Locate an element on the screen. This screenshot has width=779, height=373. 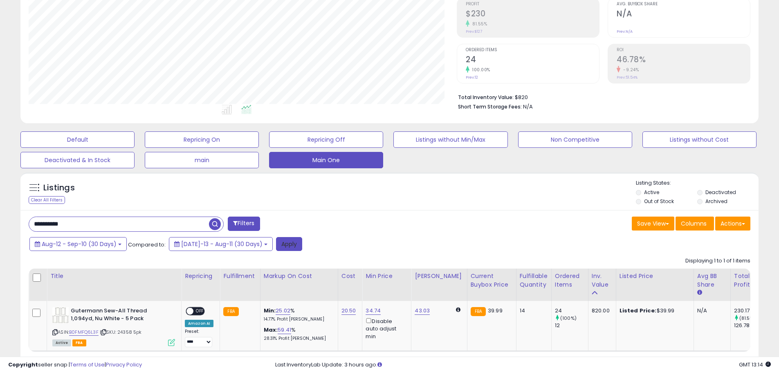
div: Markup on Cost is located at coordinates (299, 276).